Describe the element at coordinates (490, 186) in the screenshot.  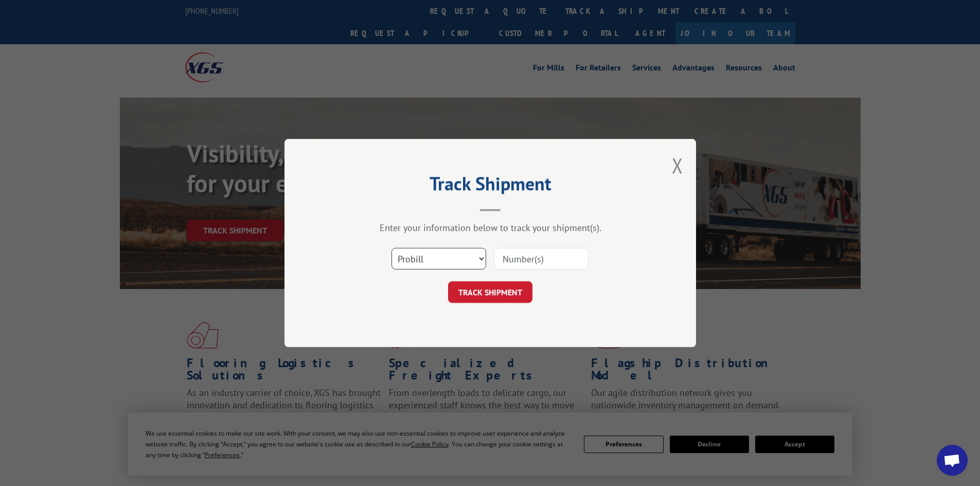
I see `h2: Track Shipment` at that location.